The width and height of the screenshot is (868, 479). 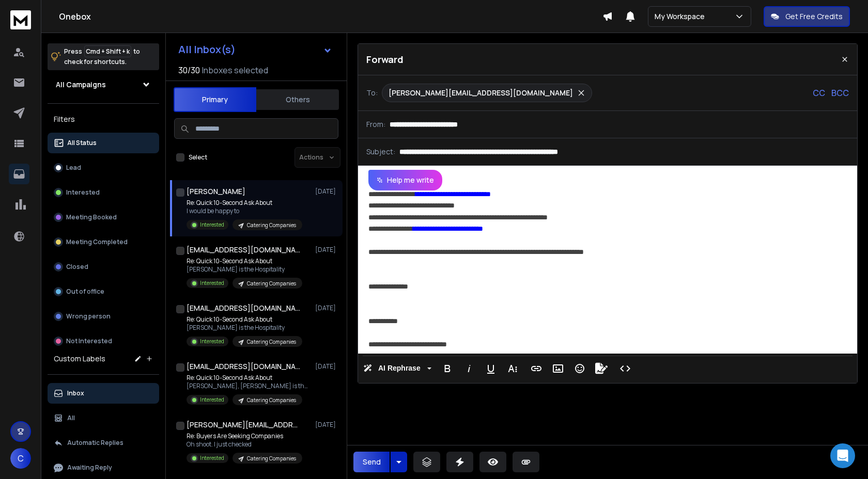 I want to click on p: To:, so click(x=372, y=93).